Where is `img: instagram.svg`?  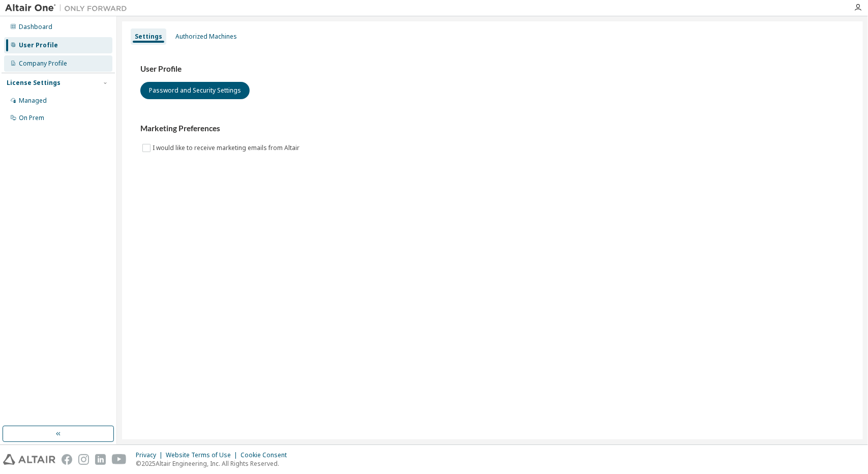 img: instagram.svg is located at coordinates (83, 459).